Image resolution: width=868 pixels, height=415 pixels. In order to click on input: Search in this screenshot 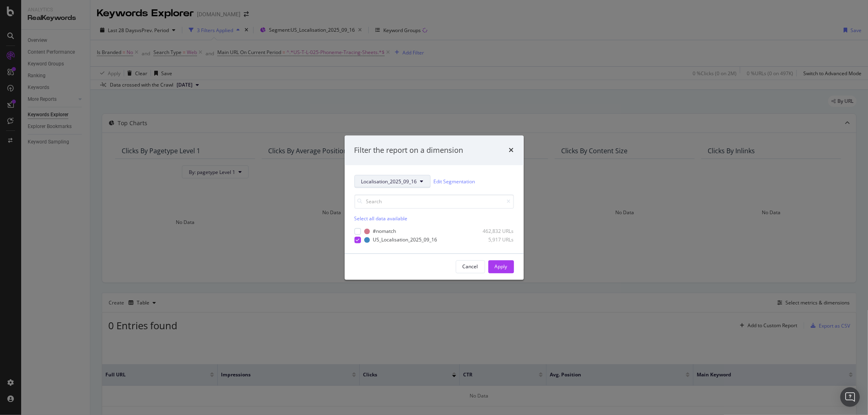, I will do `click(434, 202)`.